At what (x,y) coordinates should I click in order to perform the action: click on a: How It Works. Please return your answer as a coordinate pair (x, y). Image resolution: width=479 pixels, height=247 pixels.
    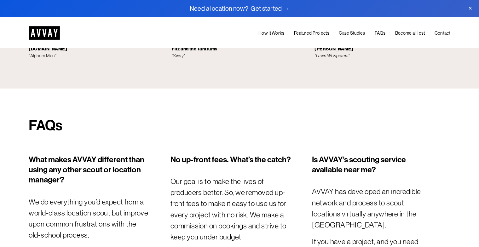
    Looking at the image, I should click on (271, 33).